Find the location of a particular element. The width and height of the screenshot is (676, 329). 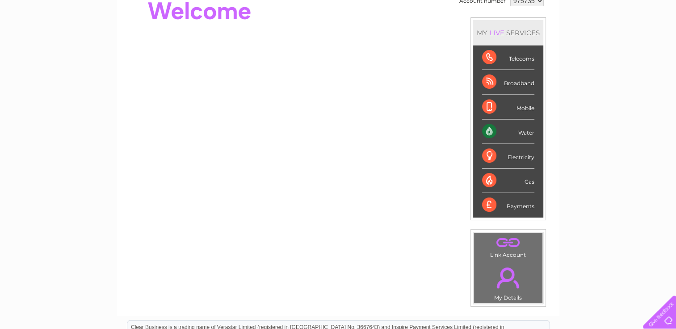

div: Water is located at coordinates (508, 132).